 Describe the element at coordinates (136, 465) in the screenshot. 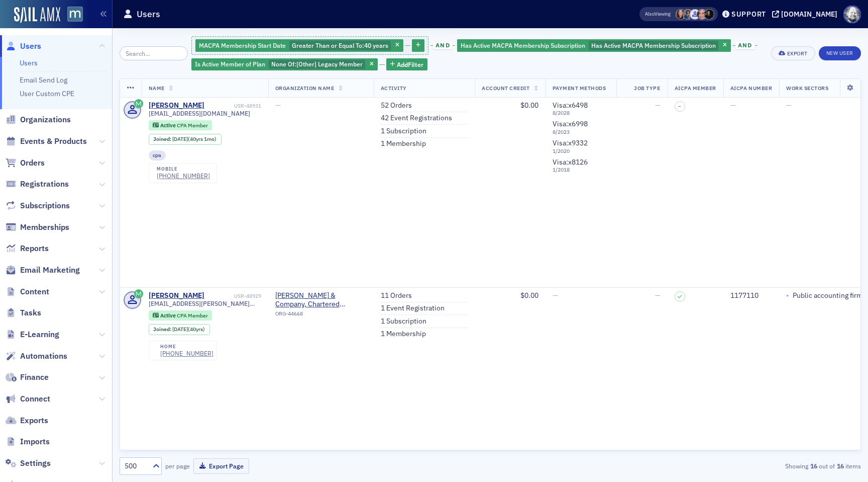

I see `div: 500` at that location.